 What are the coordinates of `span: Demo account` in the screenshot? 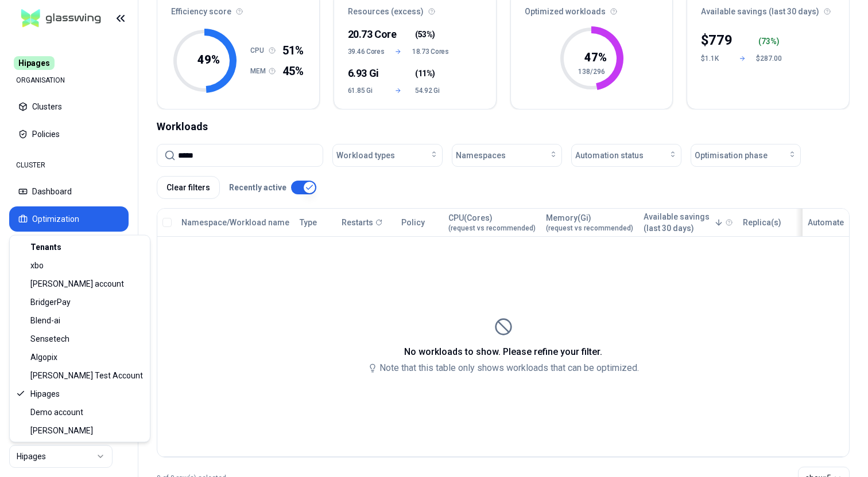 It's located at (57, 412).